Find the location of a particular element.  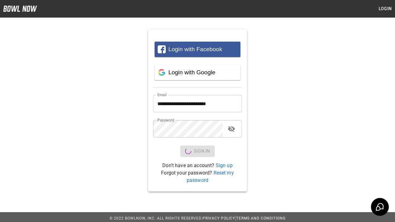

span: © 2022 BowlNow, Inc. All Rights Reserved. is located at coordinates (156, 218).